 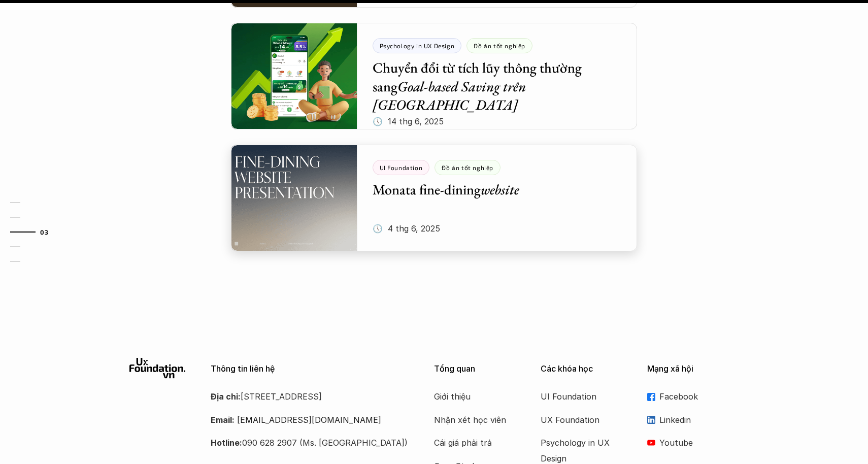 I want to click on p: Nhận xét học viên, so click(x=475, y=420).